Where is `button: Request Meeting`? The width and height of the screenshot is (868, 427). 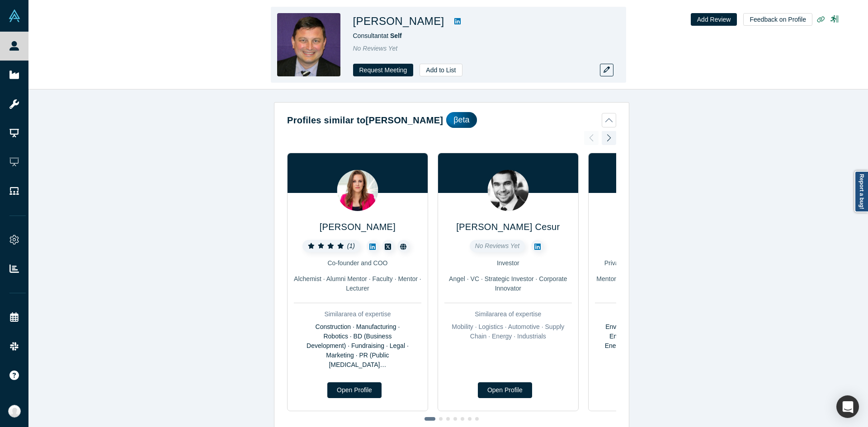
button: Request Meeting is located at coordinates (383, 70).